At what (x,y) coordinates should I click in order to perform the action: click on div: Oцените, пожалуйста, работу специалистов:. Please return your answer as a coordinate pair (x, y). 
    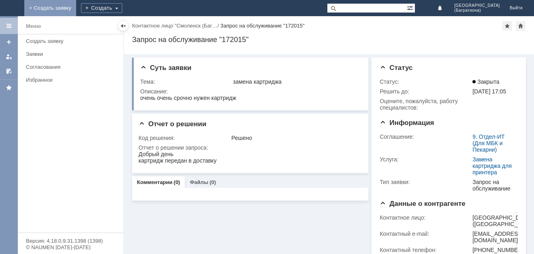
    Looking at the image, I should click on (425, 104).